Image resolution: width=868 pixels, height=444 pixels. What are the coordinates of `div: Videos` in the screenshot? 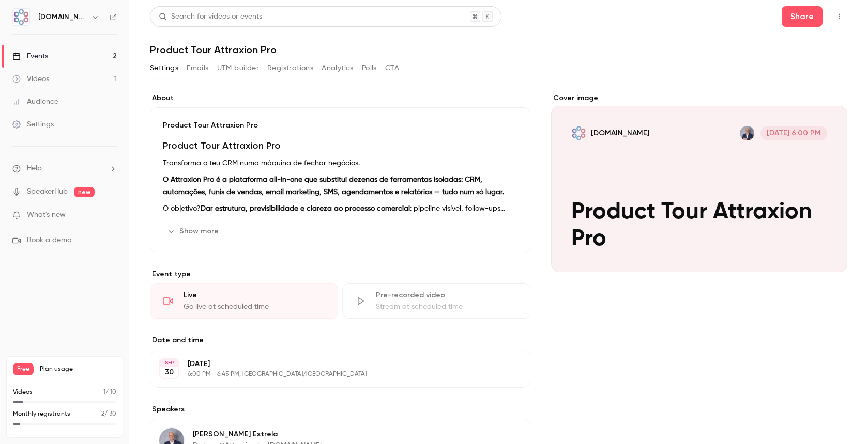 It's located at (30, 79).